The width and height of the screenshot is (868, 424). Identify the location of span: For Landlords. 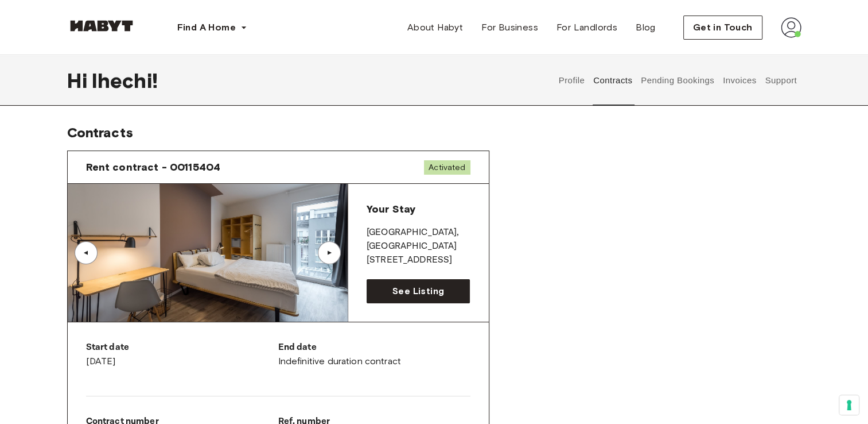
(587, 28).